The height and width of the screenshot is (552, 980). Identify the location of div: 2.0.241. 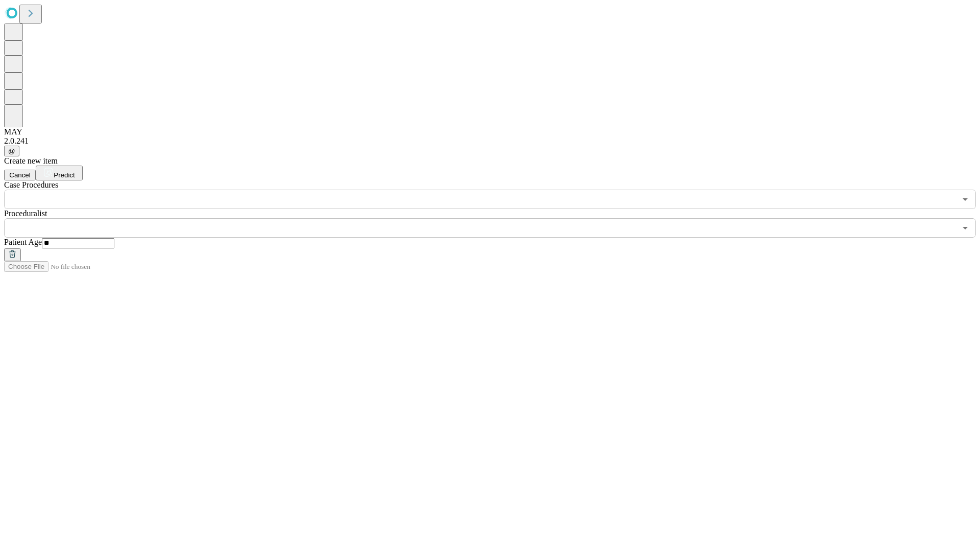
(490, 141).